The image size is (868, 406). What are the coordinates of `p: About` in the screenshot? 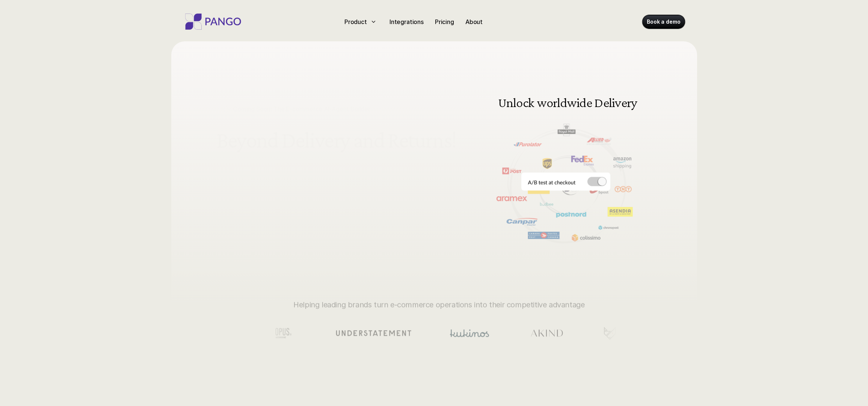 It's located at (474, 22).